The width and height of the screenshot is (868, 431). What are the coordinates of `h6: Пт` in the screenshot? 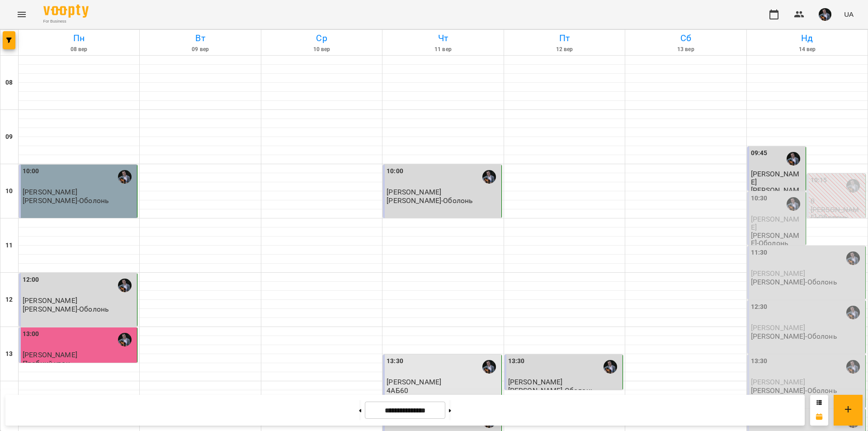 It's located at (564, 38).